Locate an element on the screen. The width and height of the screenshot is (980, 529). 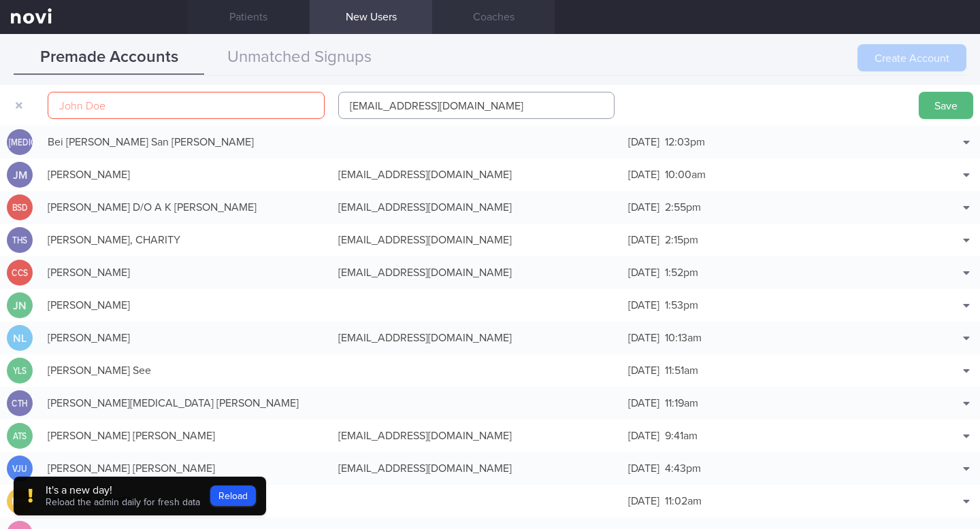
div: JM is located at coordinates (20, 174).